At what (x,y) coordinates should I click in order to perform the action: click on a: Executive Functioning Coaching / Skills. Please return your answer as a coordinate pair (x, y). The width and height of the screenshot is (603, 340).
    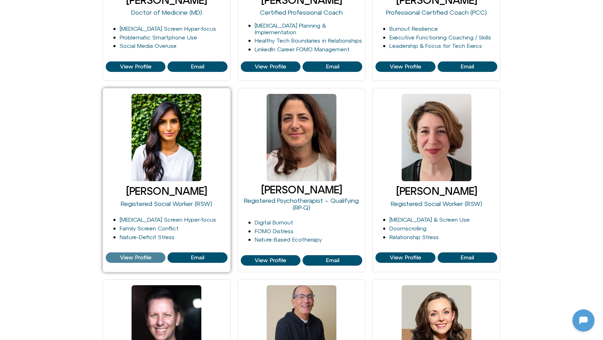
    Looking at the image, I should click on (440, 37).